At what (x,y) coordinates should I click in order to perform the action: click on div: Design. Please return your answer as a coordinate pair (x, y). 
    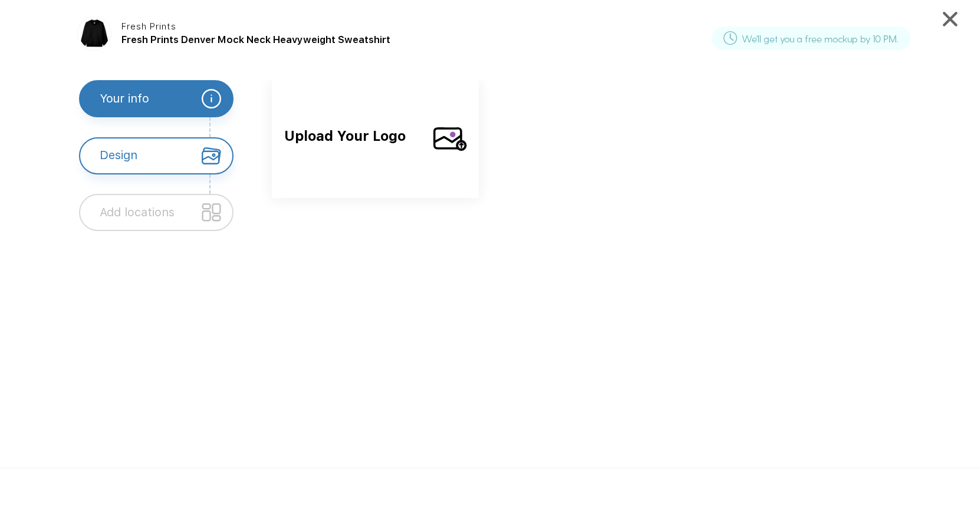
    Looking at the image, I should click on (118, 156).